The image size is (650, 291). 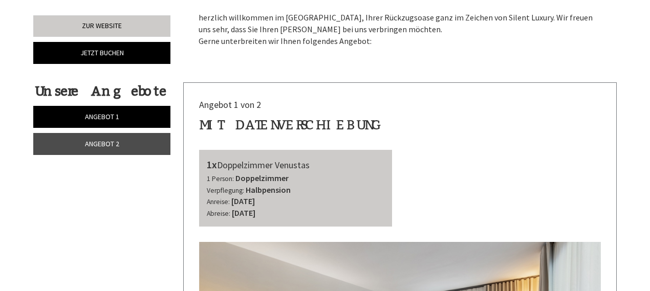 I want to click on span: Angebot 1 von 2, so click(x=230, y=104).